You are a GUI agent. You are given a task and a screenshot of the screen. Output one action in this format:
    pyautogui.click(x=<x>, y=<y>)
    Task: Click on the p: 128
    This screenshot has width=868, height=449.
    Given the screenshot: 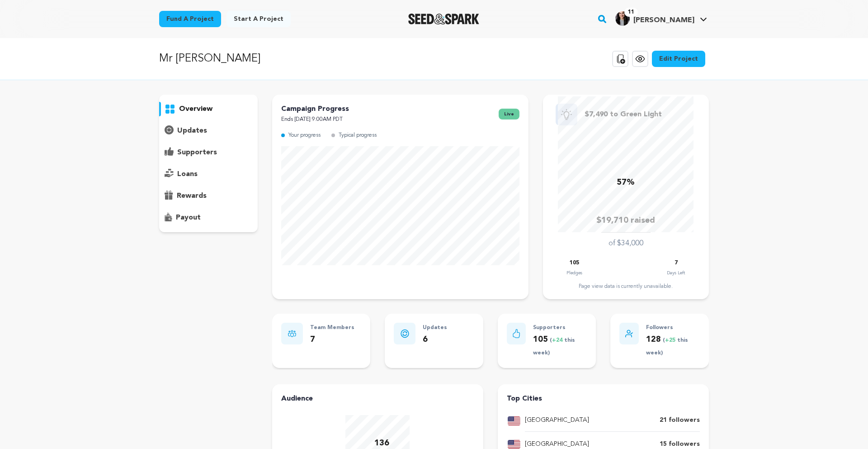 What is the action you would take?
    pyautogui.click(x=673, y=347)
    